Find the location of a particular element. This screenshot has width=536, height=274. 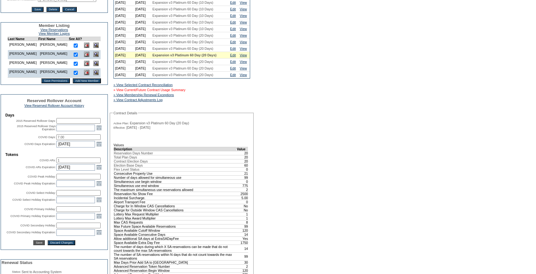

td: 20 is located at coordinates (242, 161).